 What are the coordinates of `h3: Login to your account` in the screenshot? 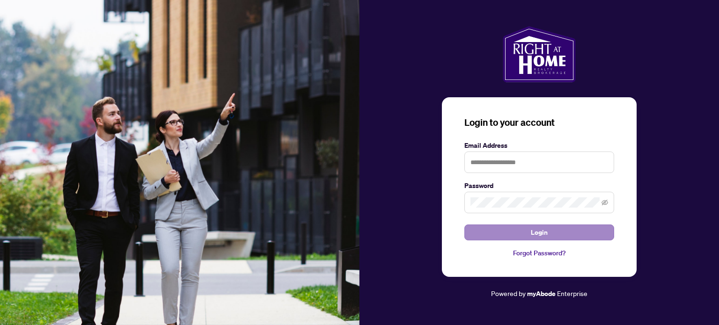 It's located at (539, 123).